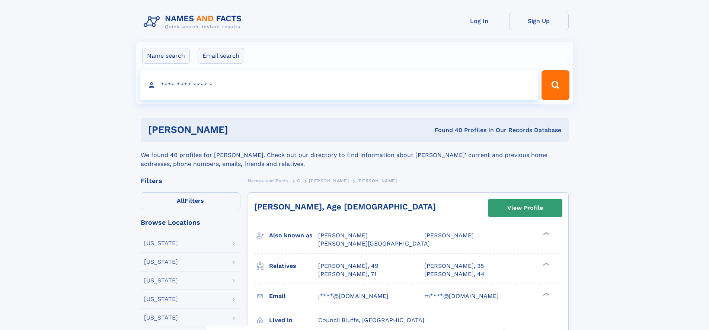  Describe the element at coordinates (221, 56) in the screenshot. I see `label: Email search` at that location.